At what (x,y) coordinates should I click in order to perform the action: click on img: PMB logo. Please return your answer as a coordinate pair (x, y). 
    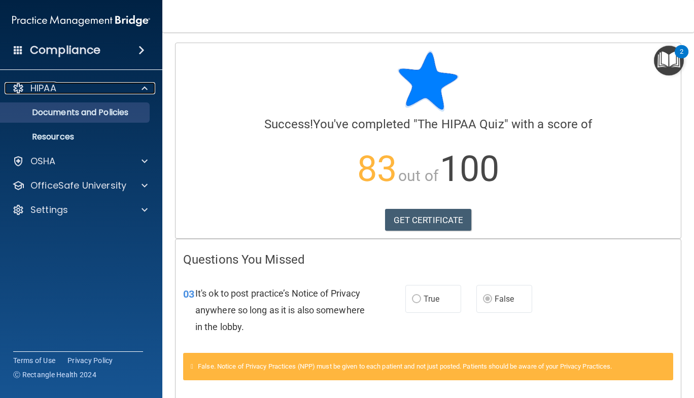
    Looking at the image, I should click on (81, 21).